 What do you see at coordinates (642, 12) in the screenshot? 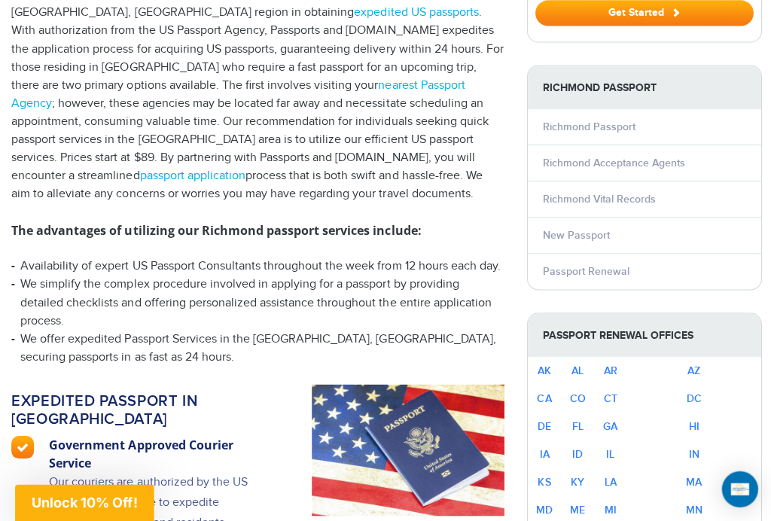
I see `a: Get Started` at bounding box center [642, 12].